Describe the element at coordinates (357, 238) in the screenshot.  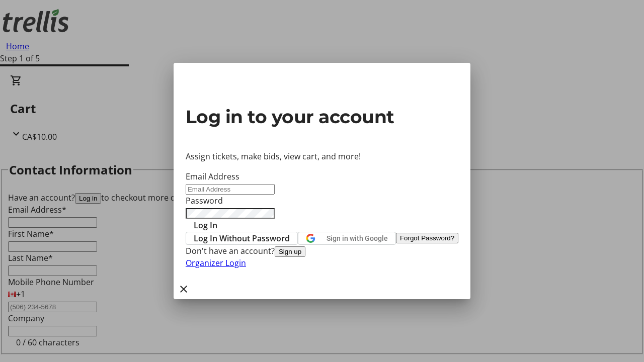
I see `span: Sign in with Google` at that location.